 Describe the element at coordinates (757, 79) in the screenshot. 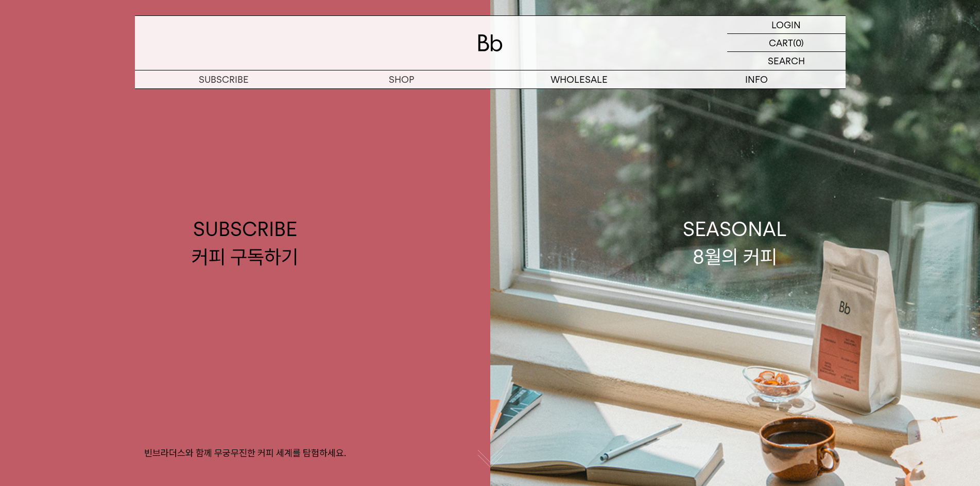

I see `p: INFO` at that location.